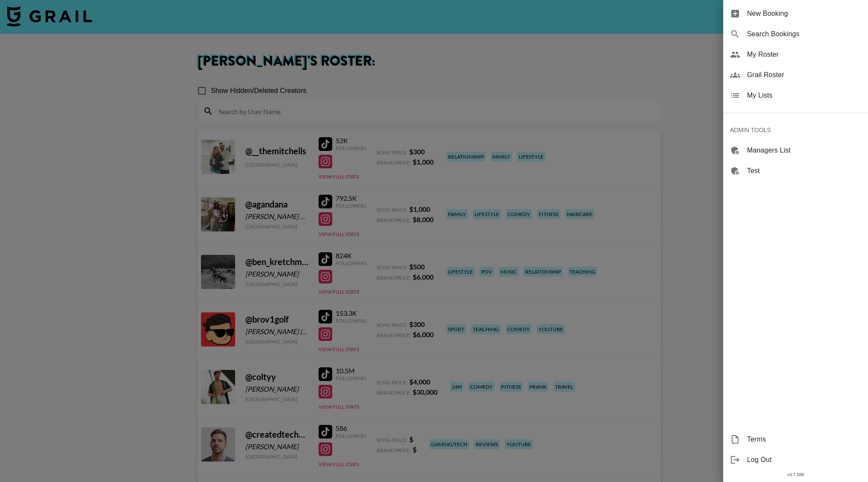 Image resolution: width=868 pixels, height=482 pixels. I want to click on div: Search Bookings, so click(795, 34).